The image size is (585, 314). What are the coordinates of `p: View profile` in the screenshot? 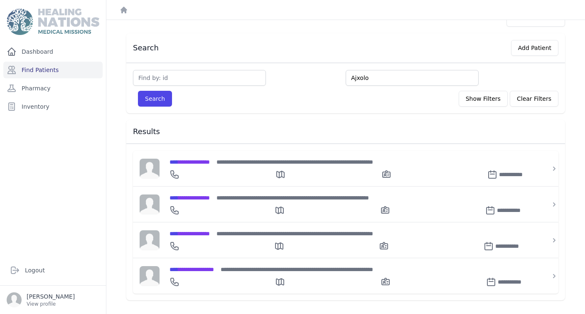 It's located at (51, 304).